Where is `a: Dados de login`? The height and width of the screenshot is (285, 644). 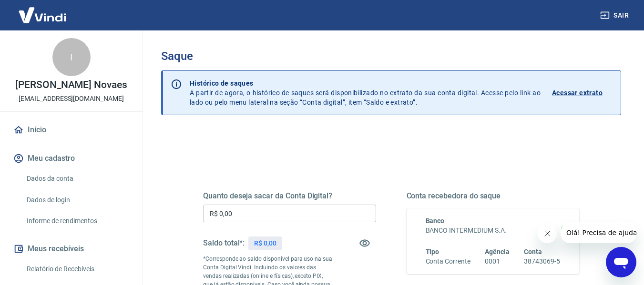
a: Dados de login is located at coordinates (77, 200).